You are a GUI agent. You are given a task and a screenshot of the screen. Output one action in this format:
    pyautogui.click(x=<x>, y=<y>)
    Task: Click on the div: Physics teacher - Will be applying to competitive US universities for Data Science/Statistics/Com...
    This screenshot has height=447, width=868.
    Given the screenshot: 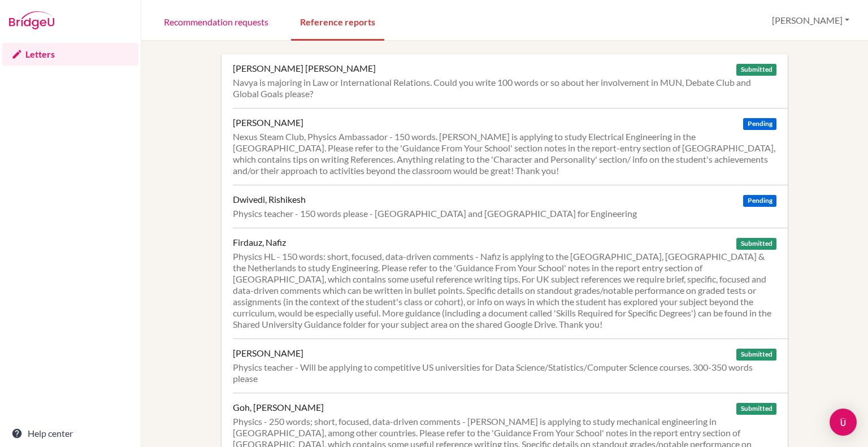 What is the action you would take?
    pyautogui.click(x=505, y=373)
    